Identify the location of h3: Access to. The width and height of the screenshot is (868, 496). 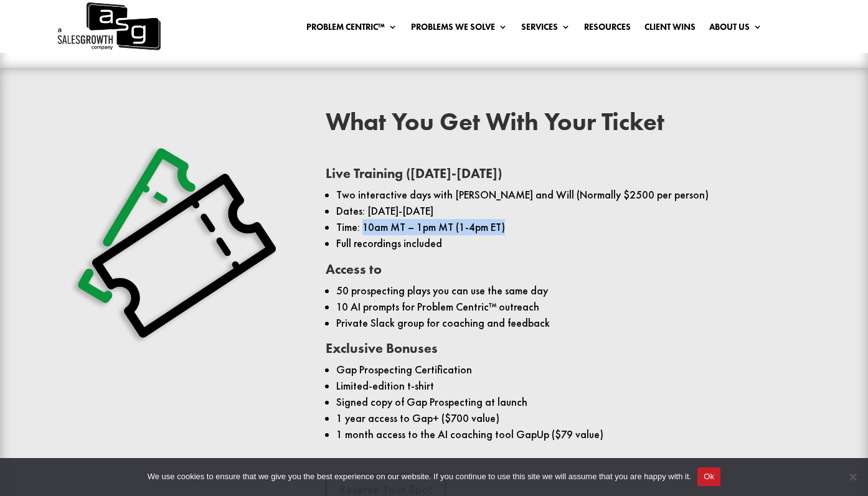
(563, 273).